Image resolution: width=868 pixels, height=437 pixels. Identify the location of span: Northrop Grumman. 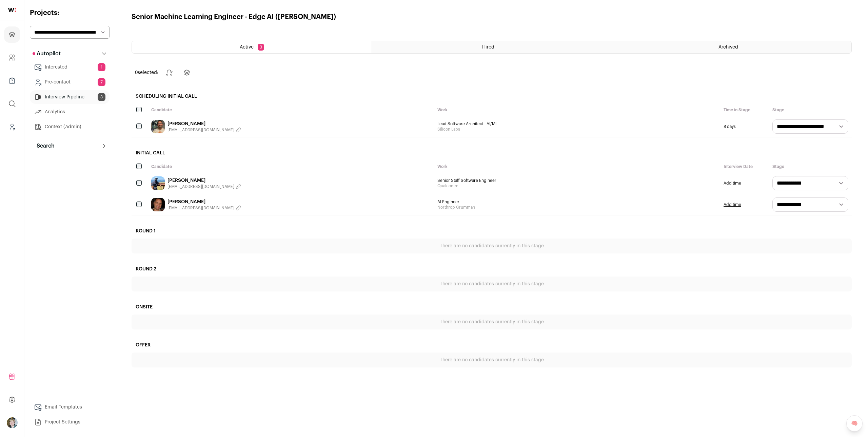
(577, 207).